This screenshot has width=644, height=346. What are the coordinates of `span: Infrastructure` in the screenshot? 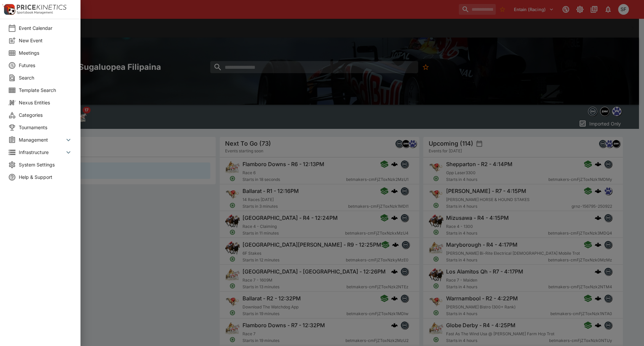 It's located at (42, 152).